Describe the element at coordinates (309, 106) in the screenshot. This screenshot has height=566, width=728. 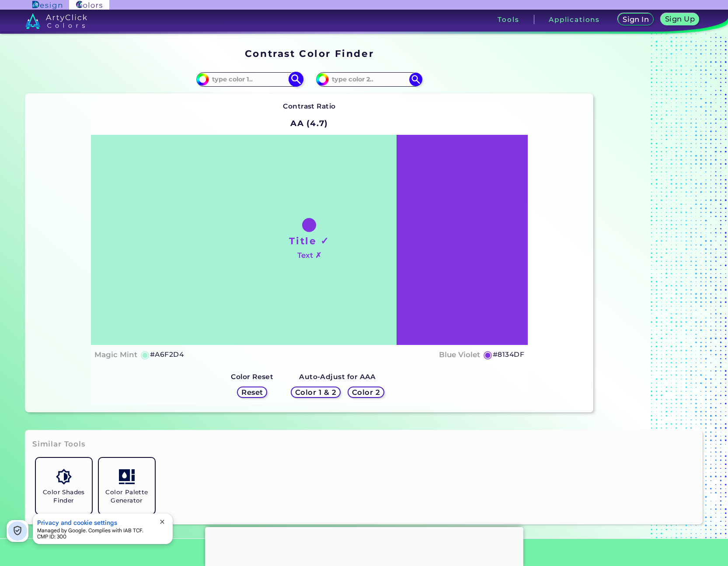
I see `strong: Contrast Ratio` at that location.